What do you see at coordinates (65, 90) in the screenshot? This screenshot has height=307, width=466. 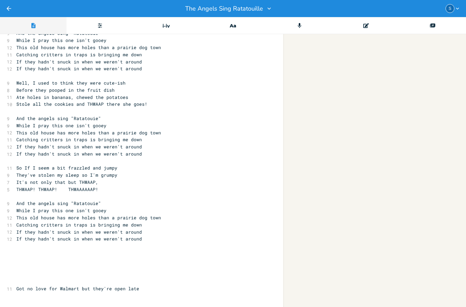 I see `span: Before they pooped in the fruit dish` at bounding box center [65, 90].